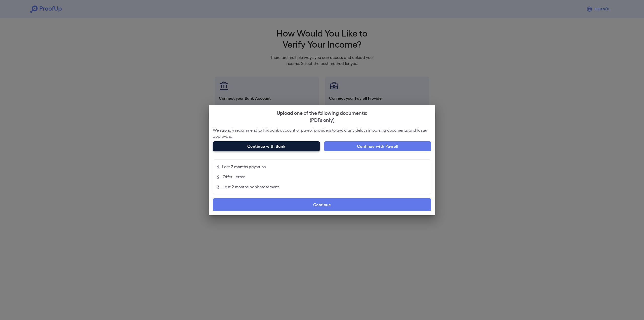 The height and width of the screenshot is (320, 644). What do you see at coordinates (233, 177) in the screenshot?
I see `p: Offer Letter` at bounding box center [233, 177].